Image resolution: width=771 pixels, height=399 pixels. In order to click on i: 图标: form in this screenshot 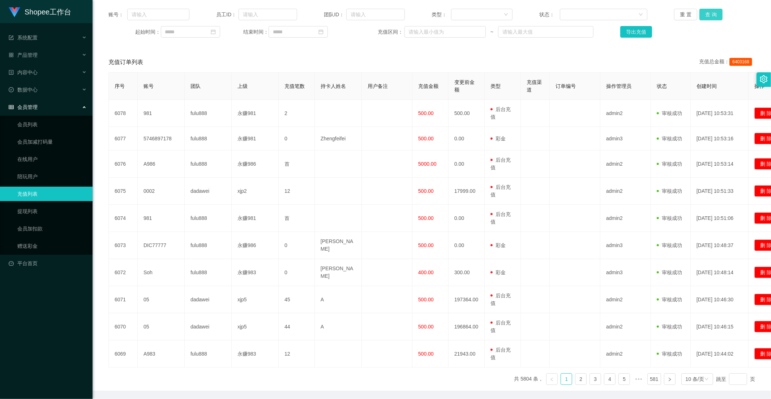, I will do `click(11, 38)`.